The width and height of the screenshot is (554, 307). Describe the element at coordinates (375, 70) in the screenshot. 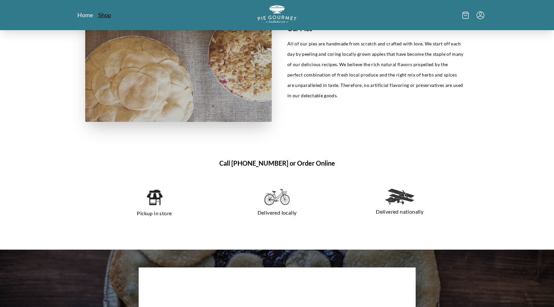

I see `p: All of our pies are handmade from scratch and crafted with love. We start off each day by peeling...` at that location.